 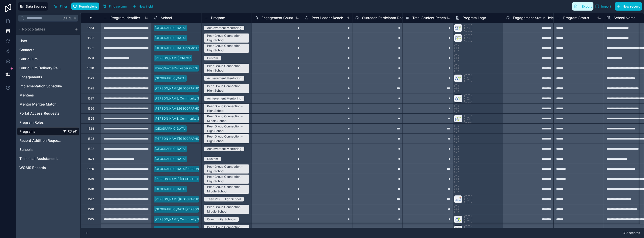 I want to click on button: Find column, so click(x=115, y=6).